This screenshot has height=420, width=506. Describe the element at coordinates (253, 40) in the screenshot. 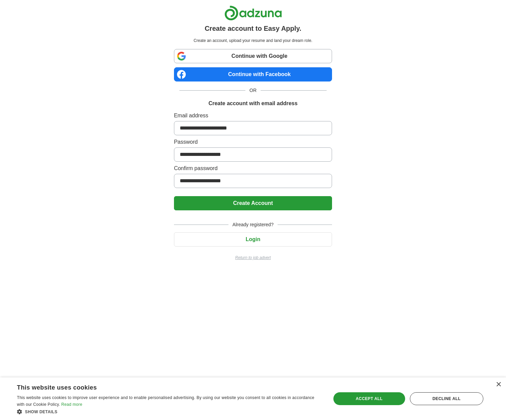

I see `p: Create an account, upload your resume and land your dream role.` at that location.